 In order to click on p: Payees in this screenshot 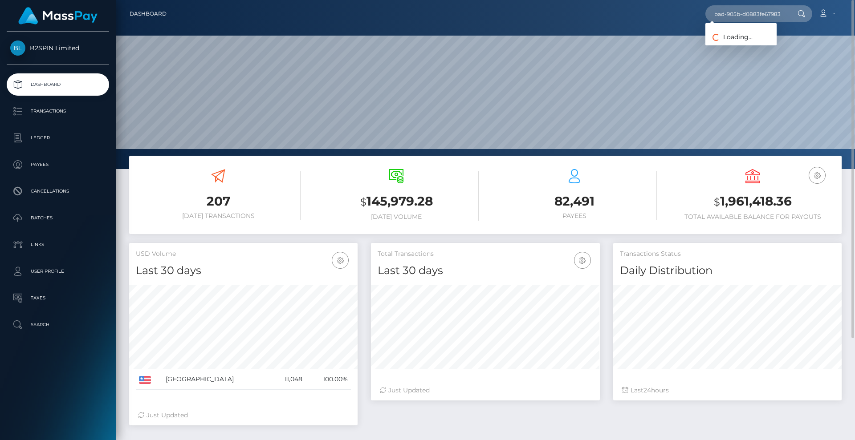, I will do `click(58, 165)`.